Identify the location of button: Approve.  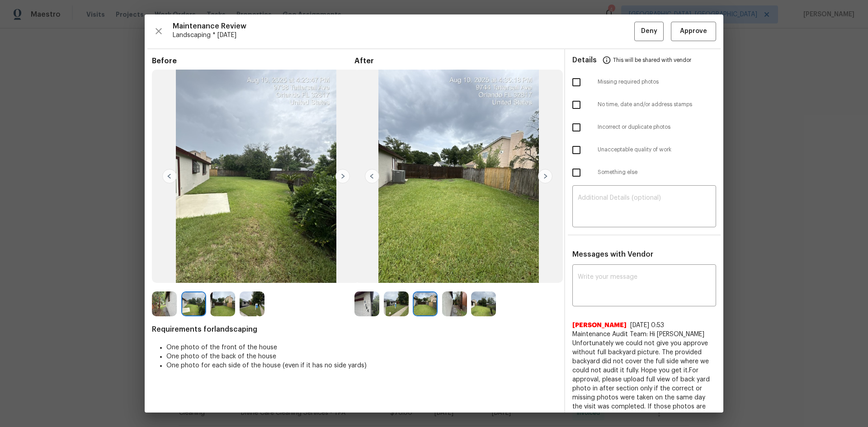
(693, 31).